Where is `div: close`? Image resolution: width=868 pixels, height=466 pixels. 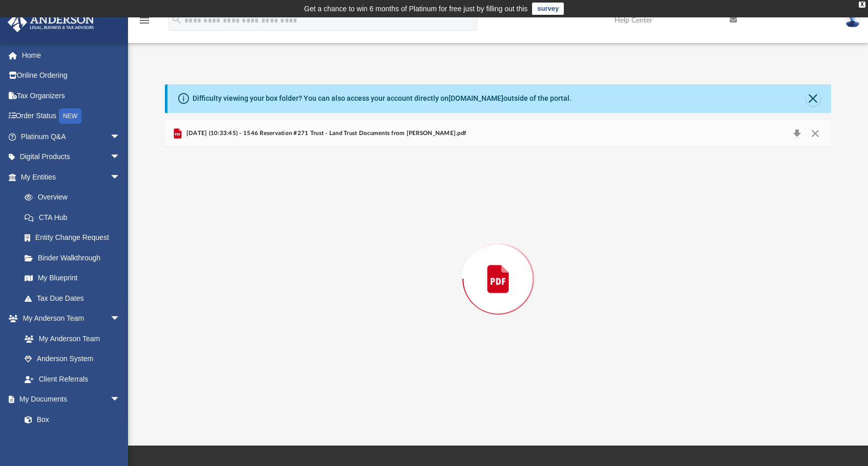
div: close is located at coordinates (862, 5).